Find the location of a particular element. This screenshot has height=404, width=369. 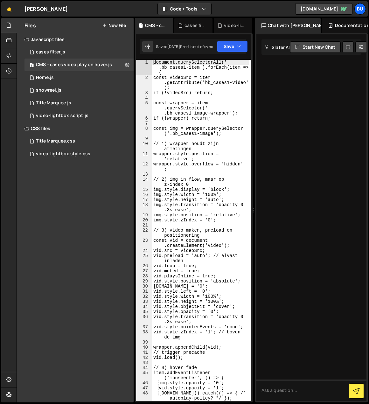

div: Home.js is located at coordinates (45, 78).